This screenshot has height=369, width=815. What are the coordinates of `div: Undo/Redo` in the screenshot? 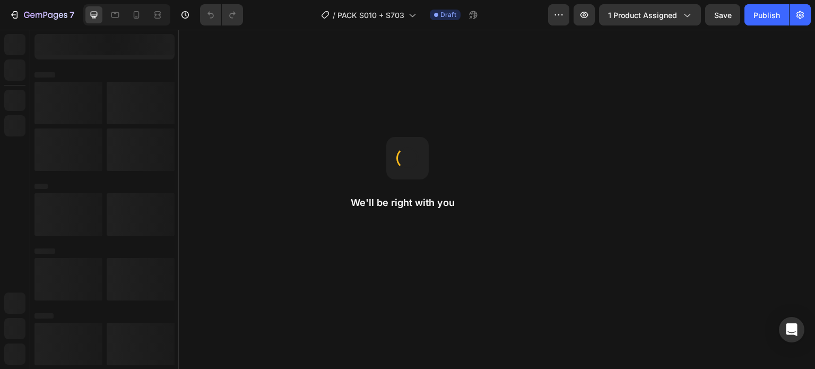 It's located at (221, 15).